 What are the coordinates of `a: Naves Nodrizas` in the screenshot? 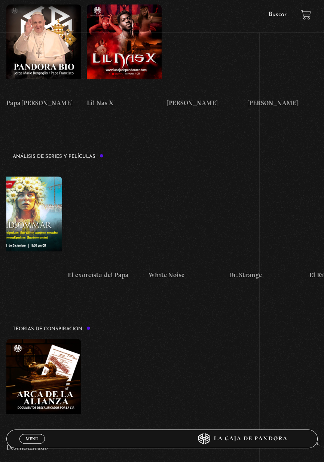 It's located at (124, 396).